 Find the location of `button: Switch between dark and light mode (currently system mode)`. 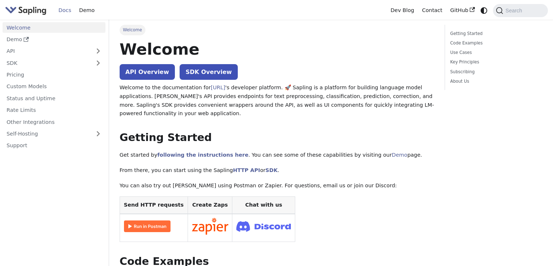

button: Switch between dark and light mode (currently system mode) is located at coordinates (484, 10).